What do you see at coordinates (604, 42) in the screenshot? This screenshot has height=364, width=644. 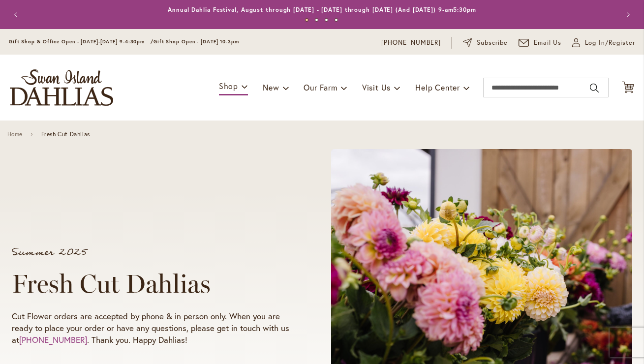 I see `a: Log In/Register` at bounding box center [604, 42].